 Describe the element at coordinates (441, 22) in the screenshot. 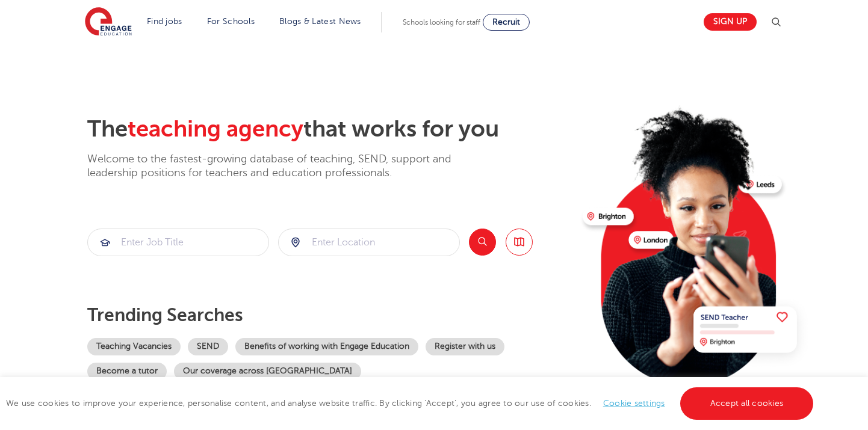

I see `span: Schools looking for staff` at that location.